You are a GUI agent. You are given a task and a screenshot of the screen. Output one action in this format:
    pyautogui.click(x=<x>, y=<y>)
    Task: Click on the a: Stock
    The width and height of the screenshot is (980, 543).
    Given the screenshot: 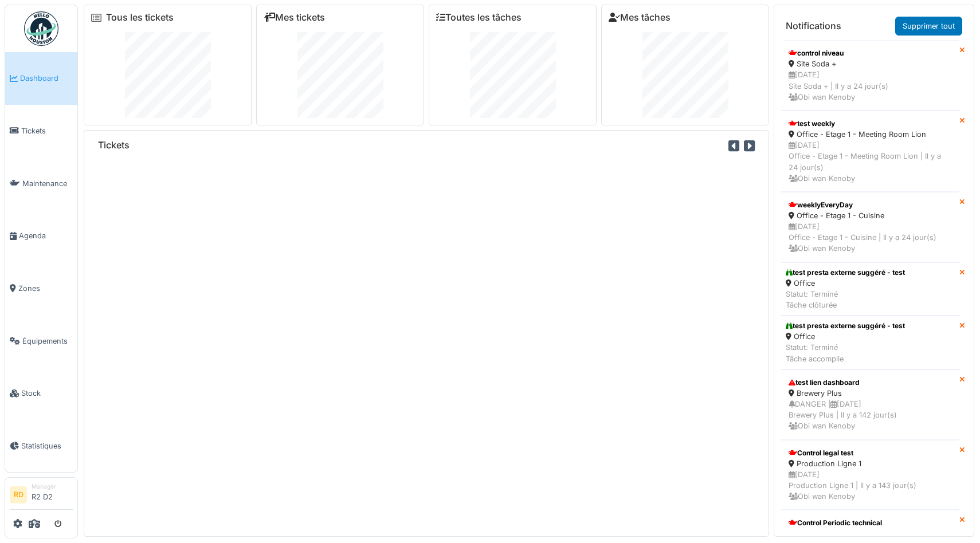 What is the action you would take?
    pyautogui.click(x=41, y=393)
    